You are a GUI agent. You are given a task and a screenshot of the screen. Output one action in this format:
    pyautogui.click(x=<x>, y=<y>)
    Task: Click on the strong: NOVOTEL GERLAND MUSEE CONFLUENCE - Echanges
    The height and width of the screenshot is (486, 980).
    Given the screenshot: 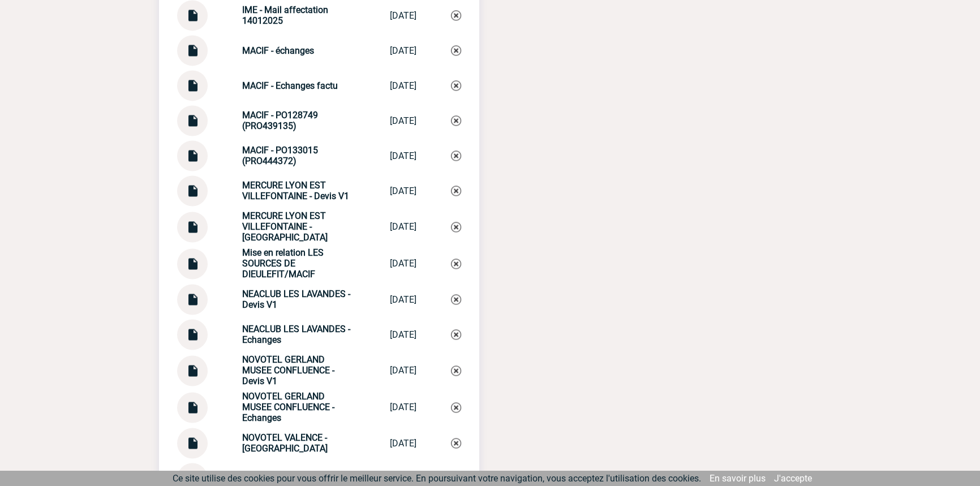 What is the action you would take?
    pyautogui.click(x=288, y=407)
    